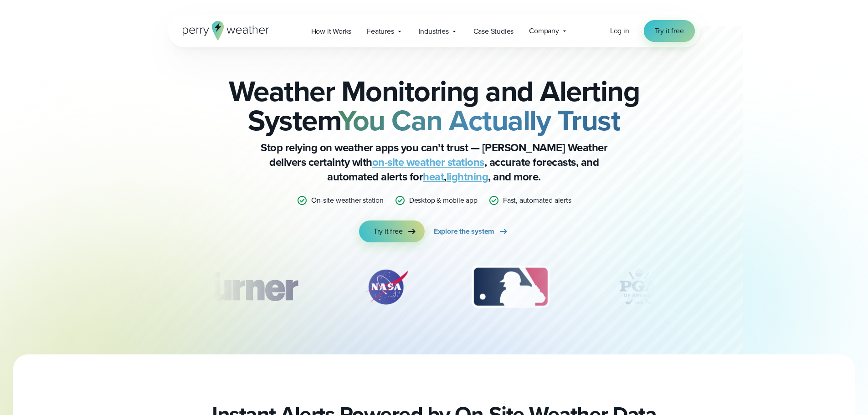  Describe the element at coordinates (464, 231) in the screenshot. I see `span: Explore the system` at that location.